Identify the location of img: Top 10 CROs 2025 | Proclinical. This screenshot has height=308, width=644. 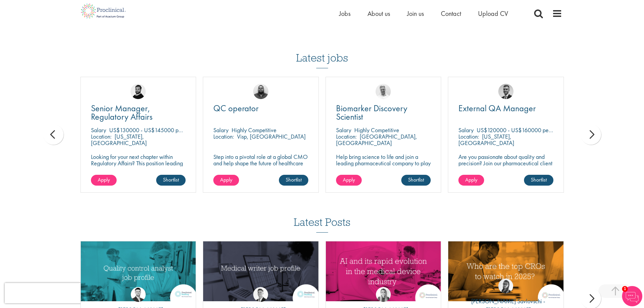
(506, 271).